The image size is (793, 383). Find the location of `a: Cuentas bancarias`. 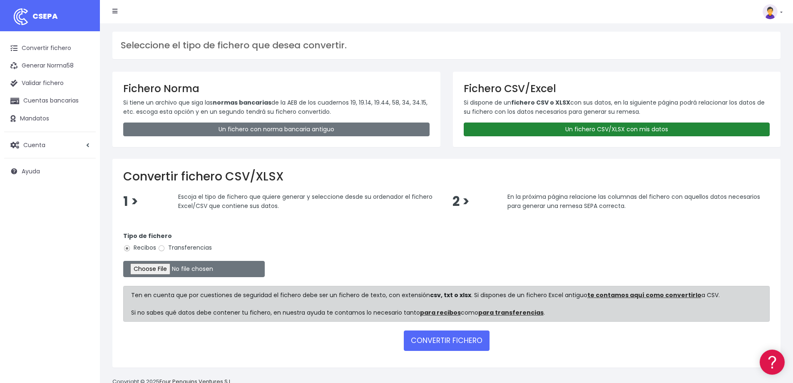

a: Cuentas bancarias is located at coordinates (50, 101).